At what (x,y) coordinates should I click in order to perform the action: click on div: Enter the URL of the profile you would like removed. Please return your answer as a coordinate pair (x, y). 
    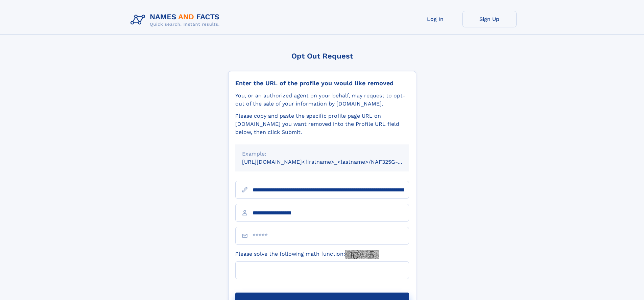
    Looking at the image, I should click on (322, 83).